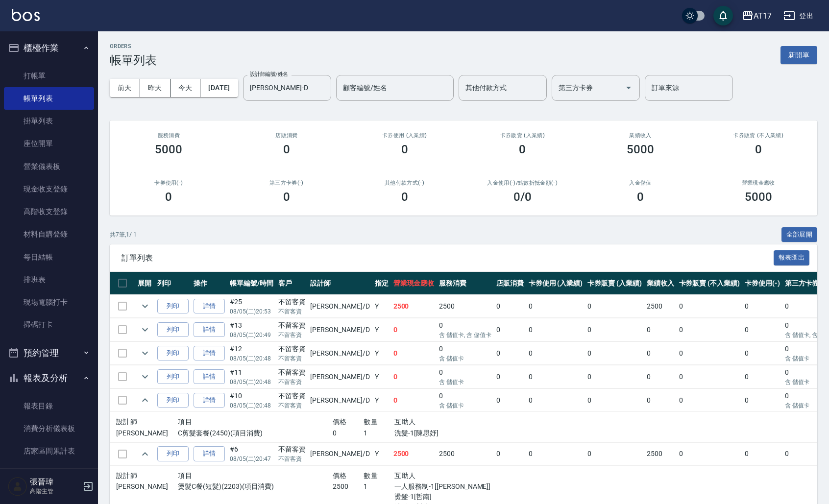  I want to click on img: Logo, so click(25, 15).